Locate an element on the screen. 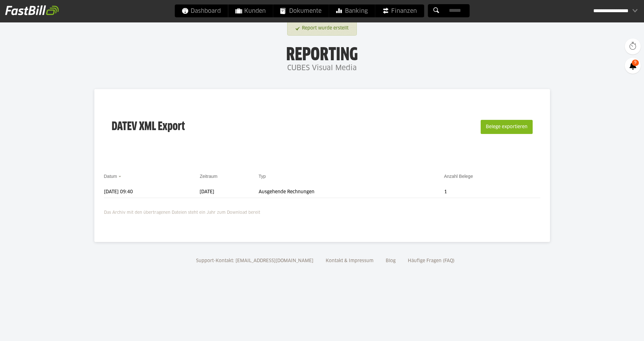  span: 9 is located at coordinates (635, 63).